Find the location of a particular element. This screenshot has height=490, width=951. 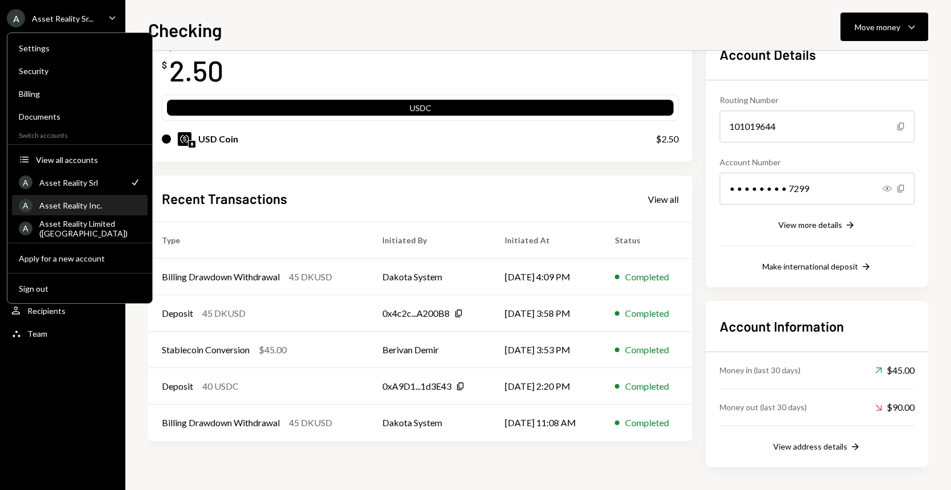

button: Make international deposit is located at coordinates (817, 267).